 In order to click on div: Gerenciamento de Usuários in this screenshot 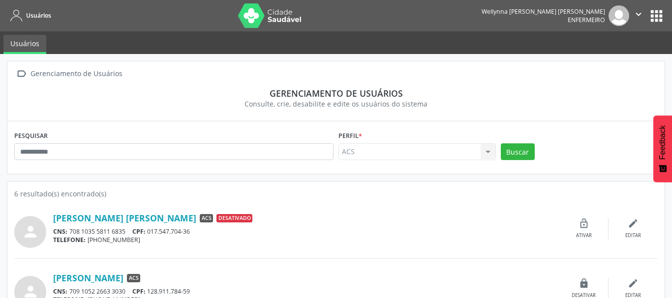, I will do `click(76, 74)`.